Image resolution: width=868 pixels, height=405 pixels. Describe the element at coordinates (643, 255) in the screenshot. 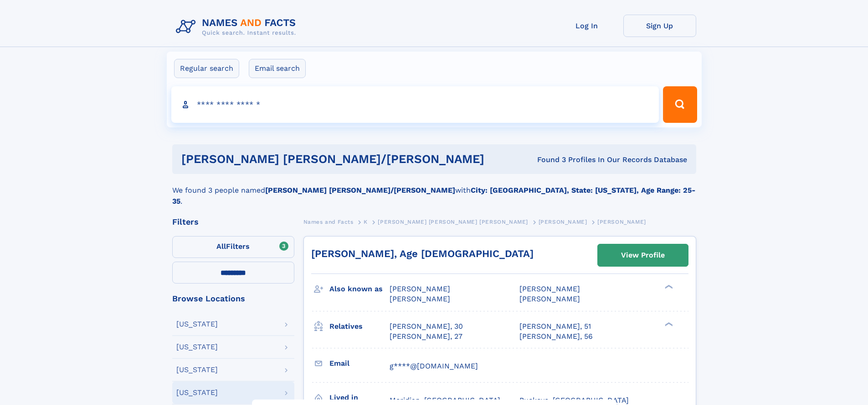

I see `a: View Profile` at that location.